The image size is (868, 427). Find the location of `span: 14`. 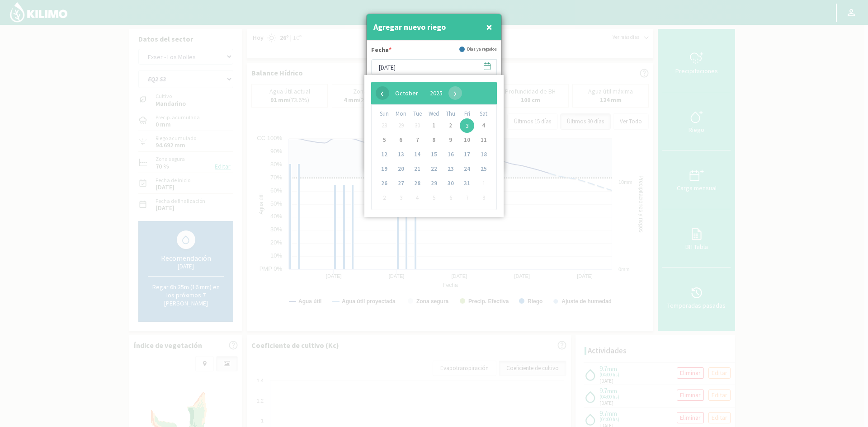

span: 14 is located at coordinates (417, 155).